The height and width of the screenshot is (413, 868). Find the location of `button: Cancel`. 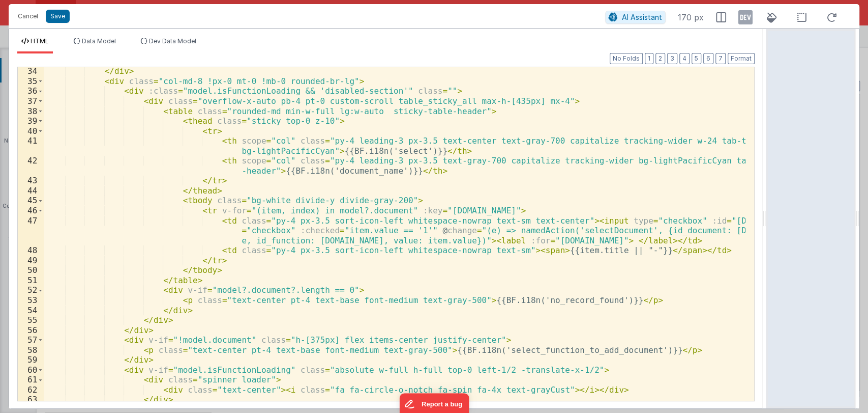

button: Cancel is located at coordinates (28, 16).